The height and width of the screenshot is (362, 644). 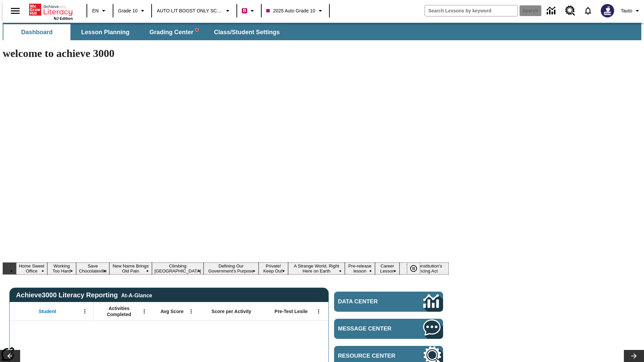 I want to click on span: Achieve3000 Literacy Reporting, so click(x=84, y=295).